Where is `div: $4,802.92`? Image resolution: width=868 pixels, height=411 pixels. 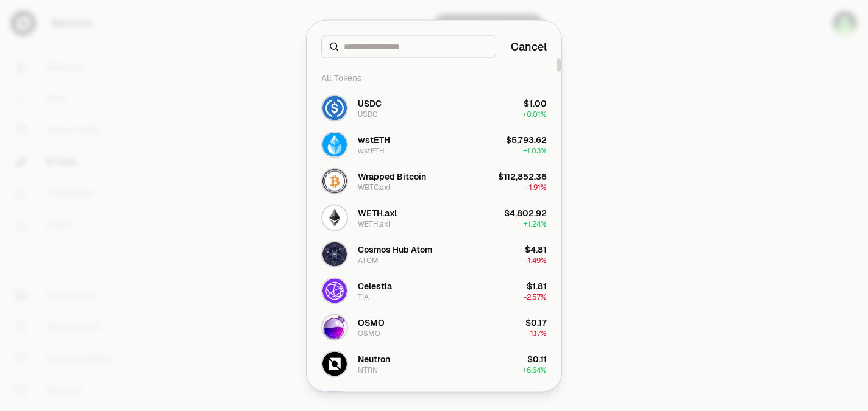 div: $4,802.92 is located at coordinates (525, 213).